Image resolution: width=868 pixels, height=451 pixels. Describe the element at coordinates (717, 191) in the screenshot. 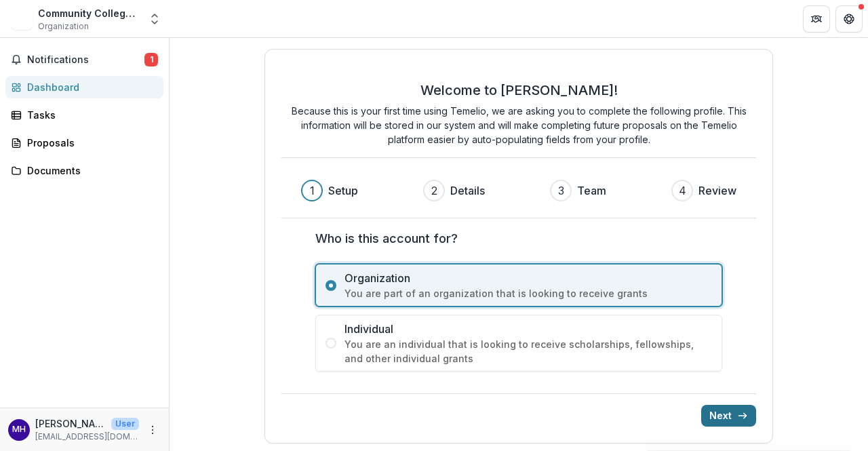

I see `h3: Review` at that location.